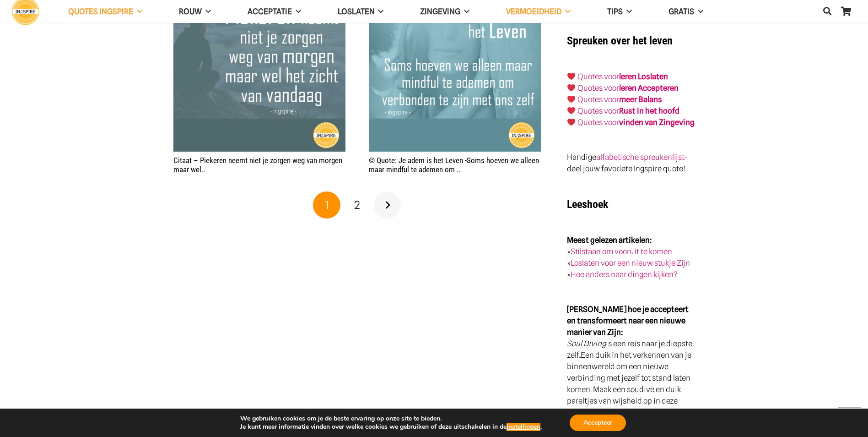 Image resolution: width=868 pixels, height=437 pixels. I want to click on a: Quotes voorRust in het hoofd, so click(628, 111).